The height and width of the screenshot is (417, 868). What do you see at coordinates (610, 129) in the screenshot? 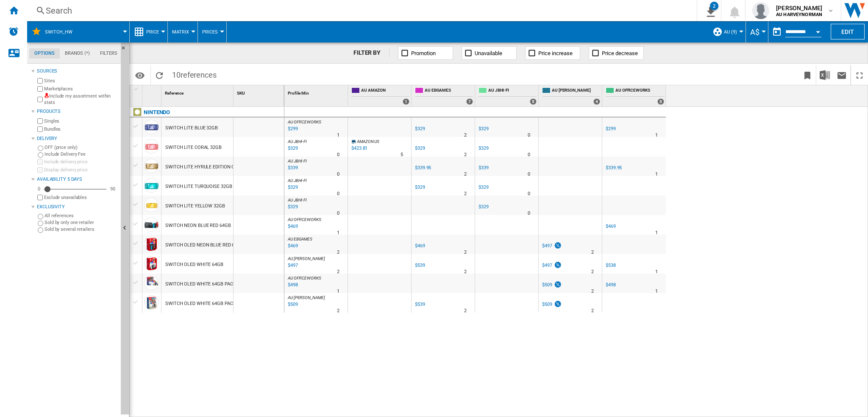
I see `div: $299` at bounding box center [610, 129].